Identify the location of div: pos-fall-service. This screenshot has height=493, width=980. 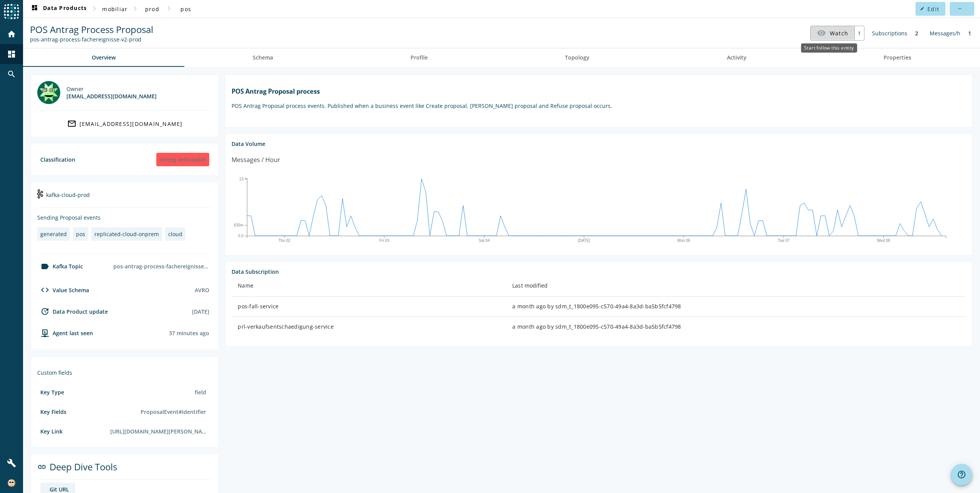
(368, 307).